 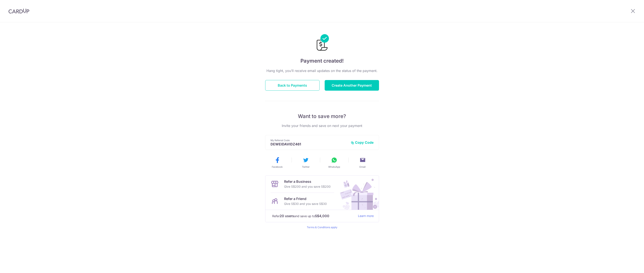 What do you see at coordinates (334, 167) in the screenshot?
I see `span: WhatsApp` at bounding box center [334, 167].